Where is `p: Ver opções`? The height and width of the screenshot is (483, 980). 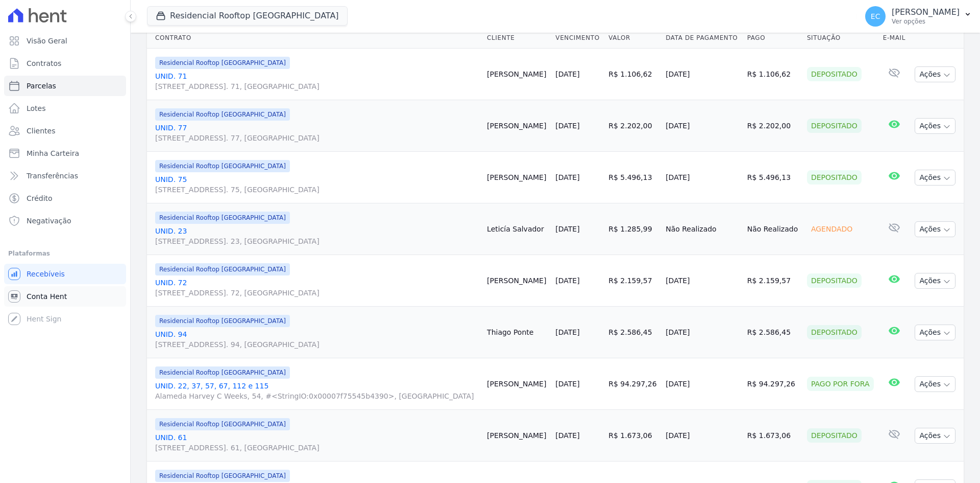
p: Ver opções is located at coordinates (926, 22).